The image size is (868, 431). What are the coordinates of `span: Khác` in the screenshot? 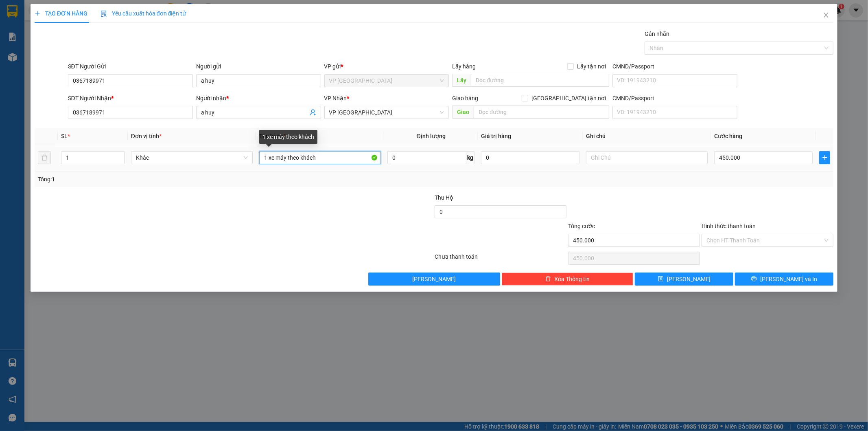 It's located at (192, 157).